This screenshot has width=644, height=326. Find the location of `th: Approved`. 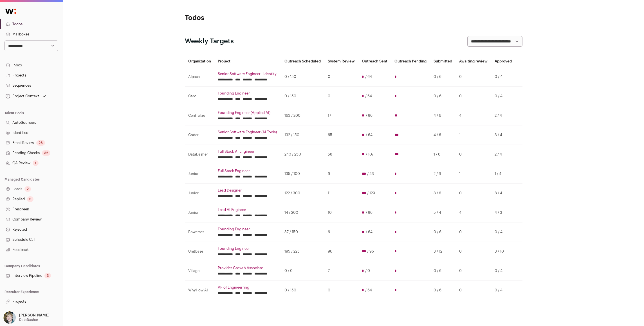

th: Approved is located at coordinates (503, 61).